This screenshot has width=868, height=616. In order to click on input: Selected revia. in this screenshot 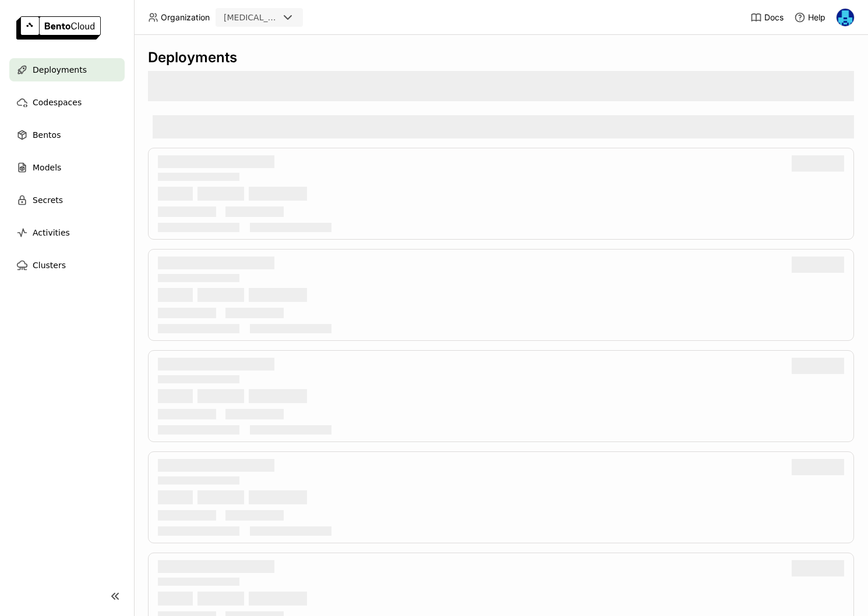, I will do `click(280, 18)`.